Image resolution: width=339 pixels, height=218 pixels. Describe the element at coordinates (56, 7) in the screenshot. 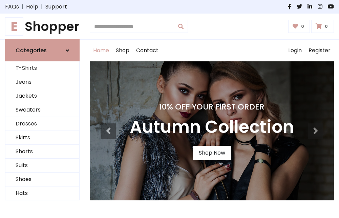

I see `a: Support` at that location.